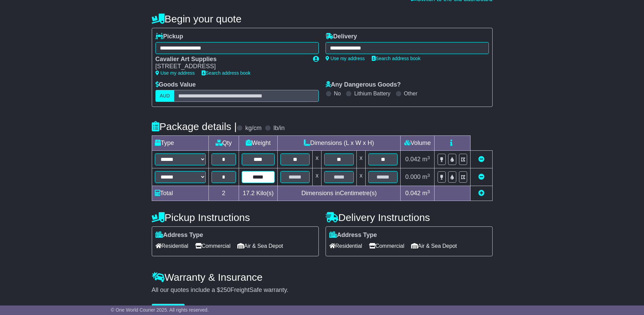 The image size is (644, 315). Describe the element at coordinates (363, 85) in the screenshot. I see `label: Any Dangerous Goods?` at that location.